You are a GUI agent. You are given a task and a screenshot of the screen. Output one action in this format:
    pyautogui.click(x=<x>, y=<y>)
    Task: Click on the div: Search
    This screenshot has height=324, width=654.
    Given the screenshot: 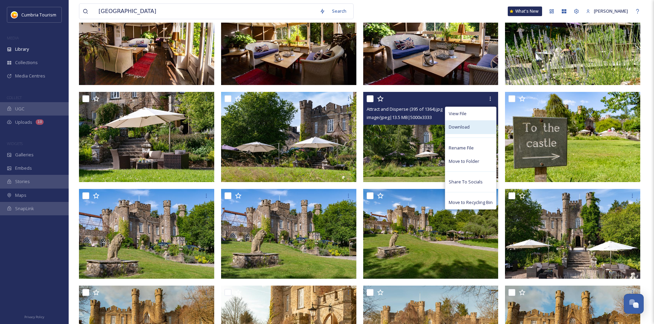 What is the action you would take?
    pyautogui.click(x=339, y=11)
    